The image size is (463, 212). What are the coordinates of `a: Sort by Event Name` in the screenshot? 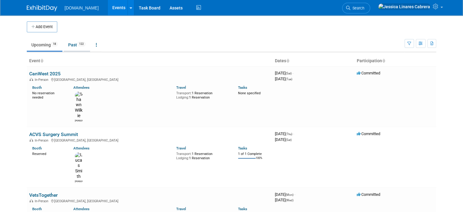 It's located at (42, 61).